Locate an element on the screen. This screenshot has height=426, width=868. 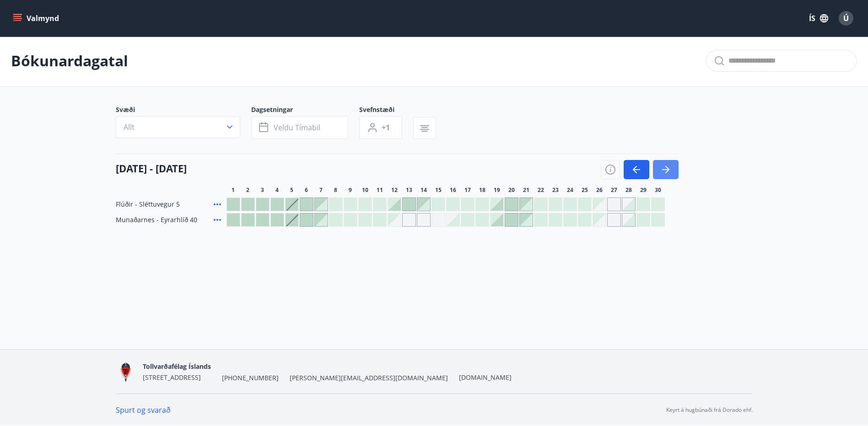
span: 1 is located at coordinates (233, 190).